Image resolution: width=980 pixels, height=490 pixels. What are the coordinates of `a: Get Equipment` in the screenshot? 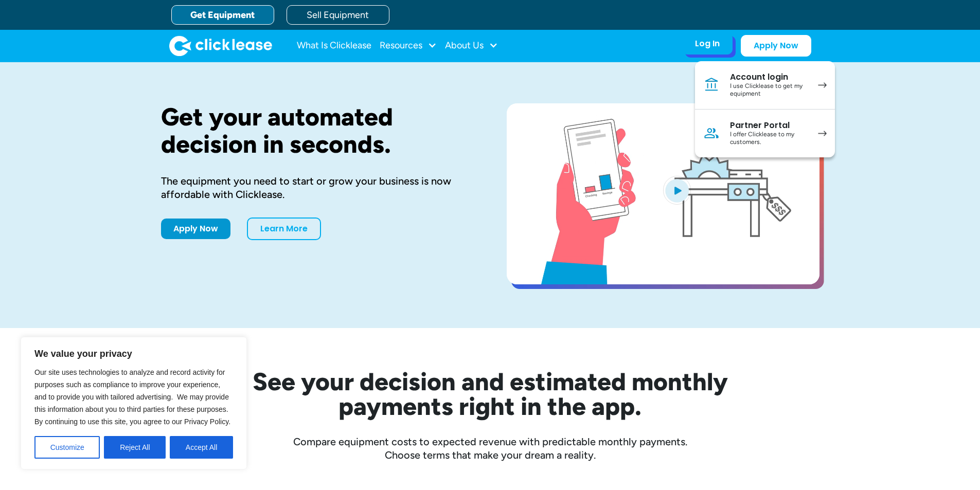 It's located at (223, 15).